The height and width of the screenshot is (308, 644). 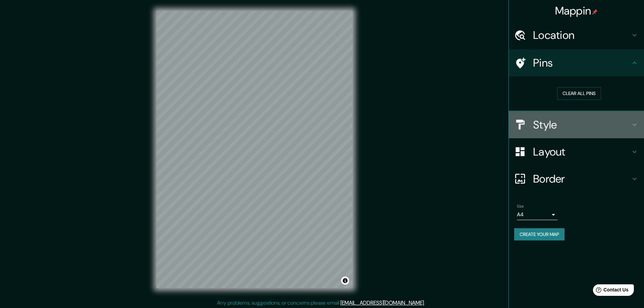 What do you see at coordinates (582, 35) in the screenshot?
I see `h4: Location` at bounding box center [582, 35].